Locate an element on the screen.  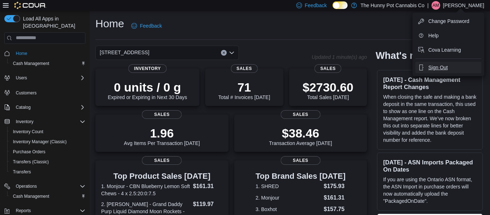
p: $38.46 is located at coordinates (300, 133).